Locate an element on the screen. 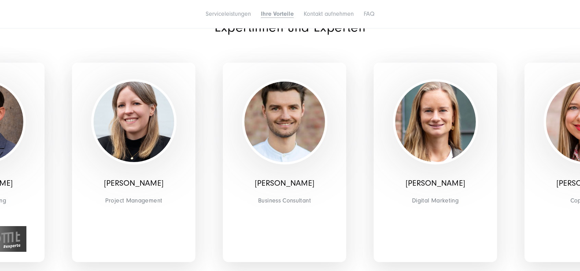  a: Ihre Vorteile is located at coordinates (277, 14).